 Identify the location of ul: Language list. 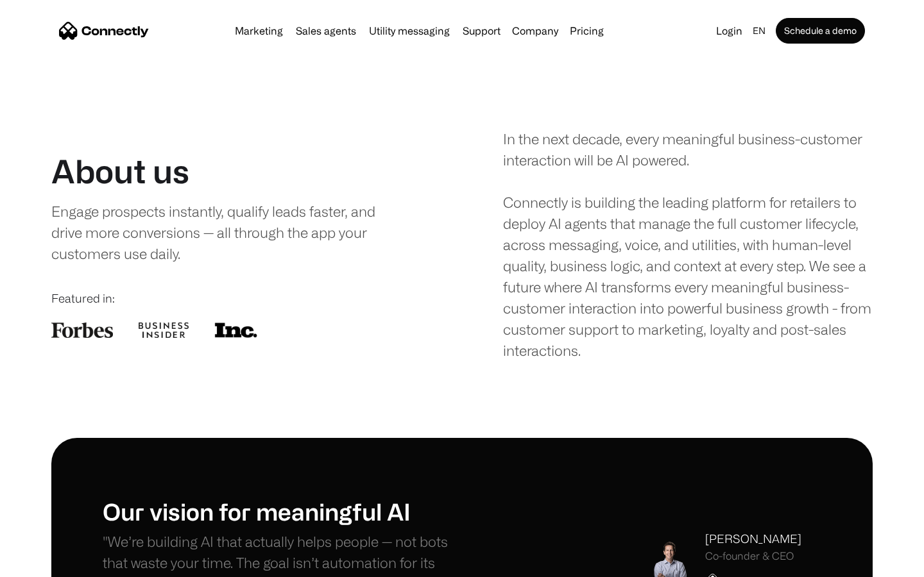
(51, 564).